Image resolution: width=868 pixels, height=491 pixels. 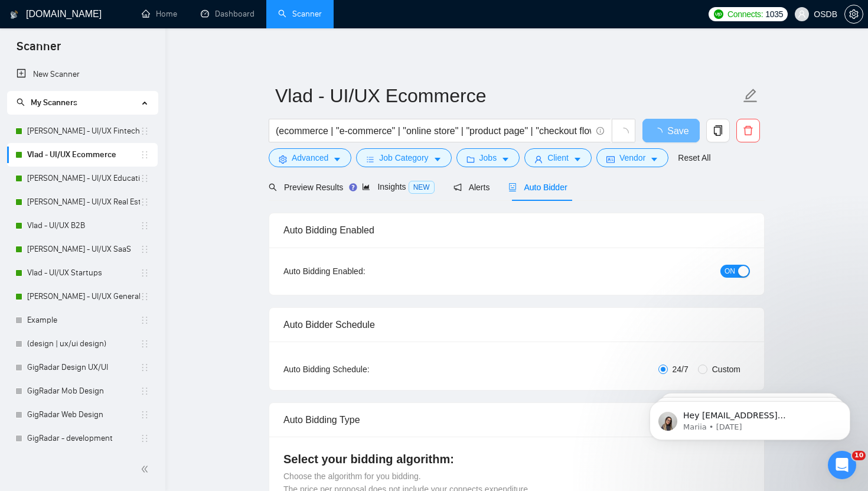 I want to click on span: Alerts, so click(x=472, y=187).